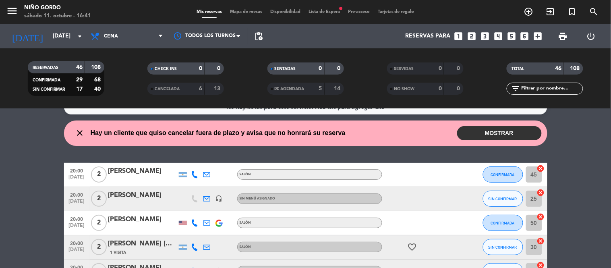  I want to click on span: RESERVADAS, so click(46, 68).